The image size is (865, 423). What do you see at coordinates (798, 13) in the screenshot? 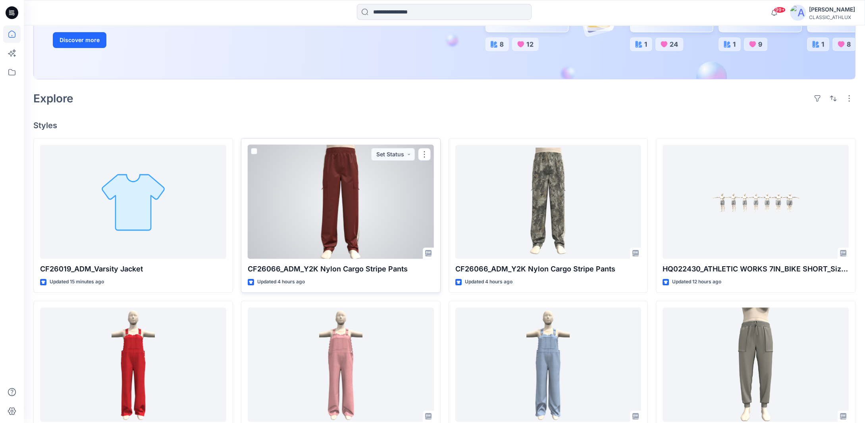
I see `img: avatar` at bounding box center [798, 13].